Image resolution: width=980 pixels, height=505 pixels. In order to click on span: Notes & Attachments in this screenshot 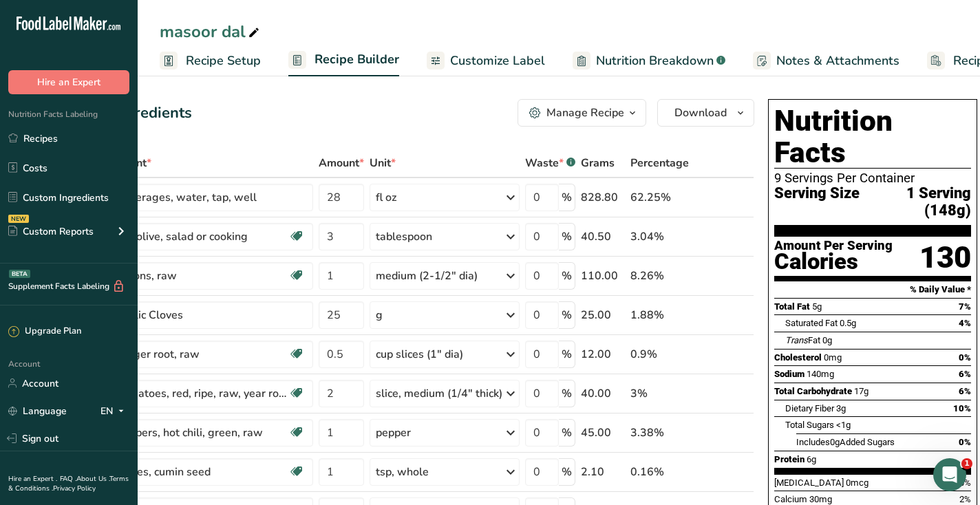, I will do `click(837, 61)`.